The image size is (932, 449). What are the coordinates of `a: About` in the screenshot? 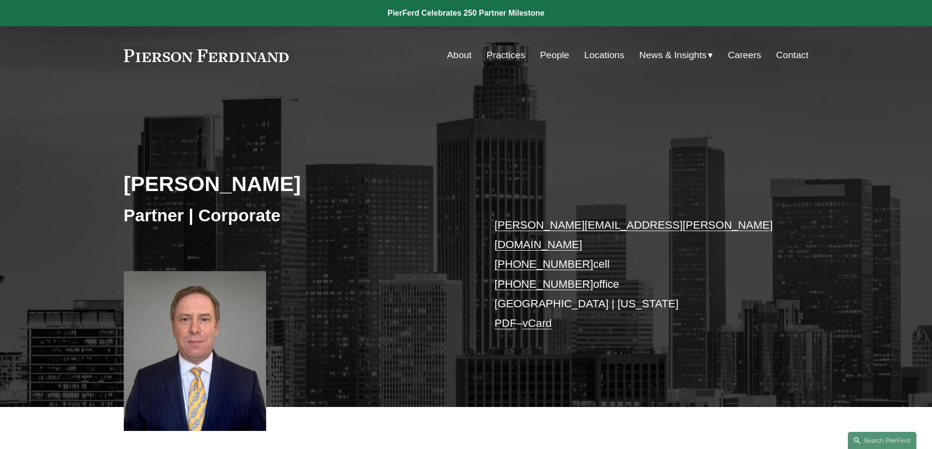 It's located at (459, 55).